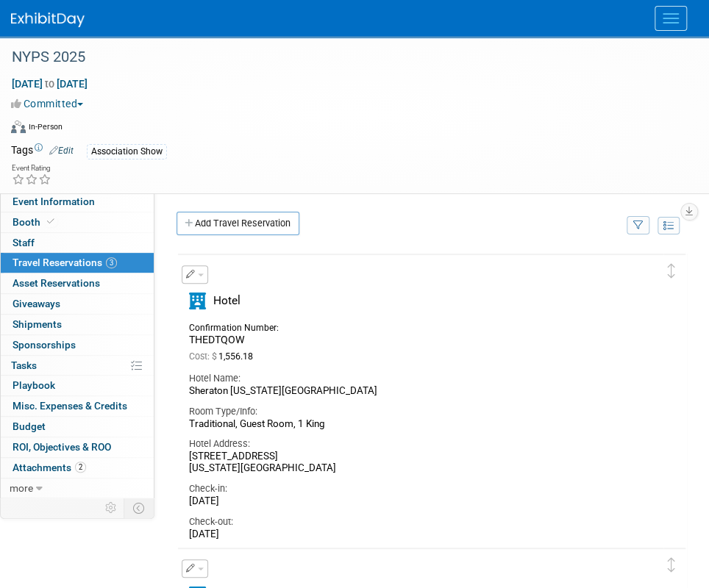 This screenshot has width=709, height=588. What do you see at coordinates (65, 262) in the screenshot?
I see `span: Travel Reservations` at bounding box center [65, 262].